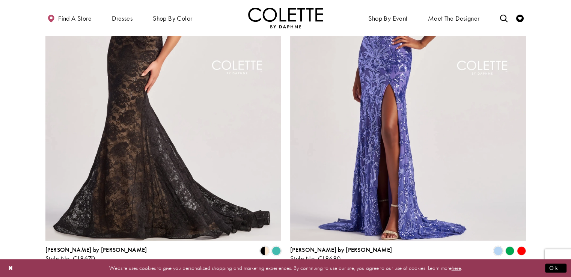  What do you see at coordinates (520, 18) in the screenshot?
I see `a: Check Wishlist` at bounding box center [520, 18].